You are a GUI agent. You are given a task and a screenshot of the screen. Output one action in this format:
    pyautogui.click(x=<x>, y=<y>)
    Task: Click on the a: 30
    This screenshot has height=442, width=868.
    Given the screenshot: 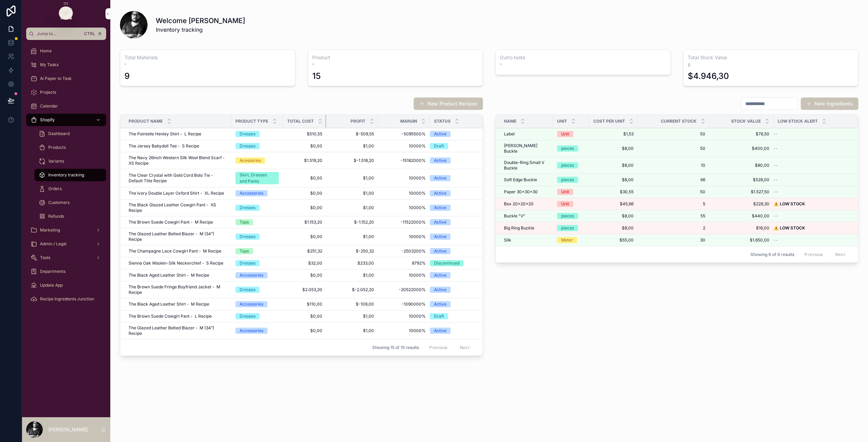 What is the action you would take?
    pyautogui.click(x=673, y=240)
    